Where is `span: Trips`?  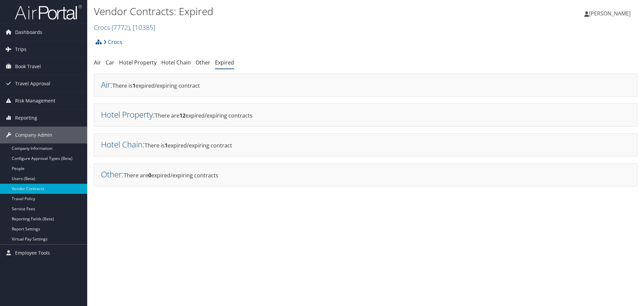
span: Trips is located at coordinates (21, 49).